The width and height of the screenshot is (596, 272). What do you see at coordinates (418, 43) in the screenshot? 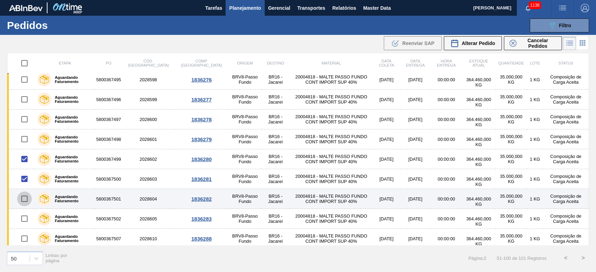
I see `span: Reenviar SAP` at bounding box center [418, 43].